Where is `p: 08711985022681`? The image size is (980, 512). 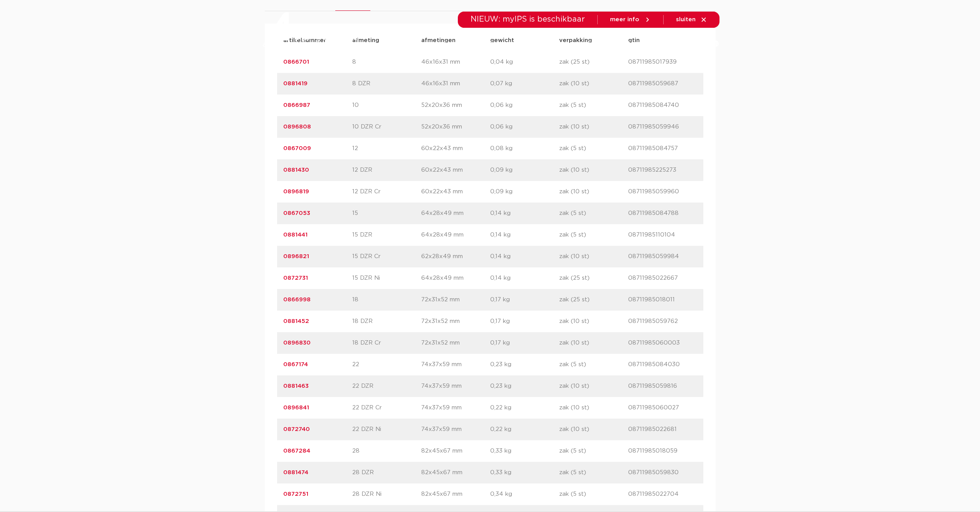 p: 08711985022681 is located at coordinates (662, 430).